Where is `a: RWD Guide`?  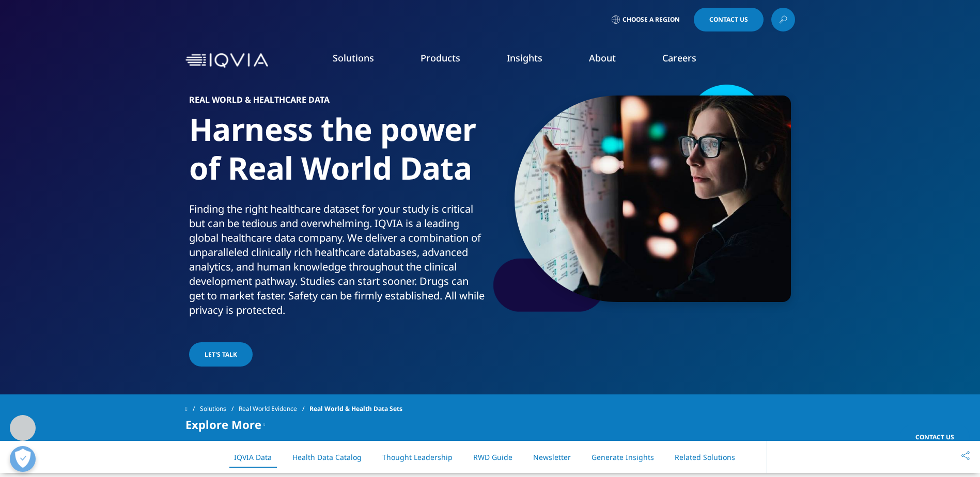 a: RWD Guide is located at coordinates (493, 457).